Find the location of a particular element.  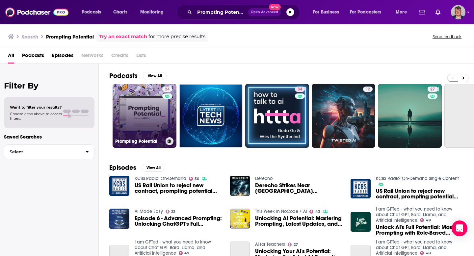

span: Episodes is located at coordinates (63, 57).